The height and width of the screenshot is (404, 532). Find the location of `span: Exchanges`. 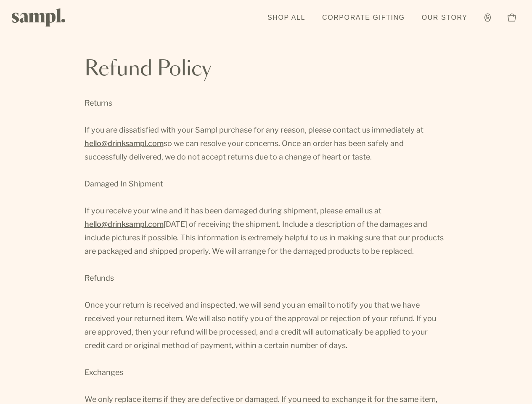

span: Exchanges is located at coordinates (104, 372).